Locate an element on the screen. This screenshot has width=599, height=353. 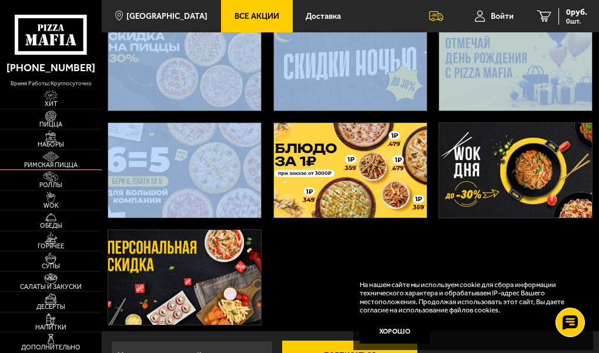
p: На нашем сайте мы используем cookie для сбора информации технического характера и обрабатываем IP... is located at coordinates (470, 297).